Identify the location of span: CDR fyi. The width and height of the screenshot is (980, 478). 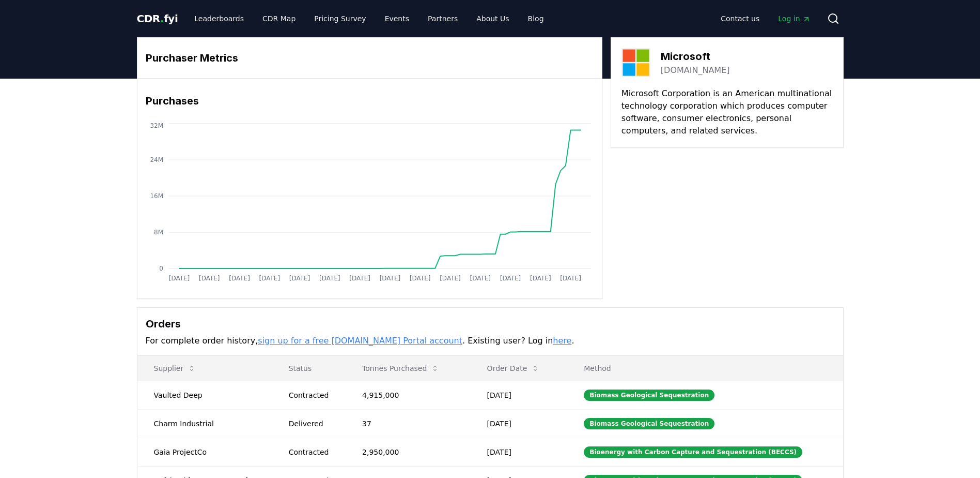
(158, 19).